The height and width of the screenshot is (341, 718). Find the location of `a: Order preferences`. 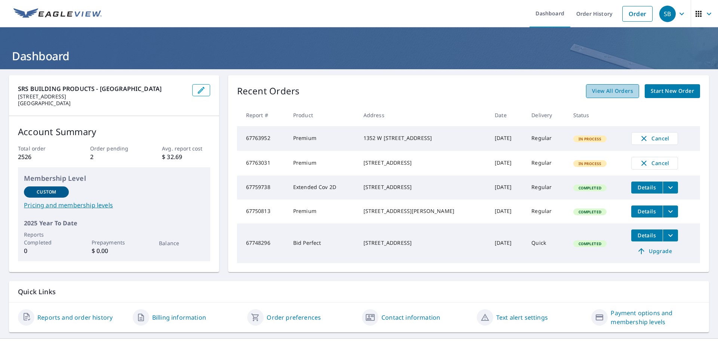

a: Order preferences is located at coordinates (293, 317).